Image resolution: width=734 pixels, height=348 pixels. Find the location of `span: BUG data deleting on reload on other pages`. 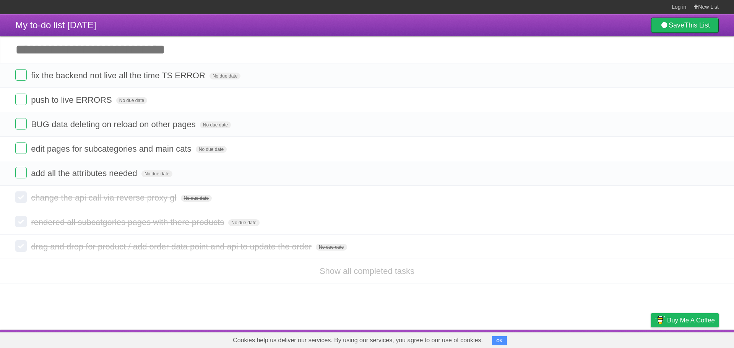

span: BUG data deleting on reload on other pages is located at coordinates (114, 124).